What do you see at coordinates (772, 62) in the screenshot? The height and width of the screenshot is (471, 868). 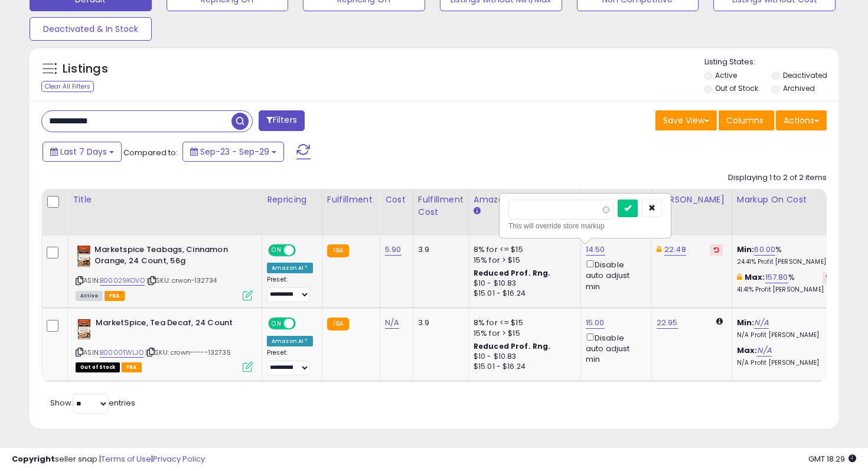 I see `p: Listing States:` at bounding box center [772, 62].